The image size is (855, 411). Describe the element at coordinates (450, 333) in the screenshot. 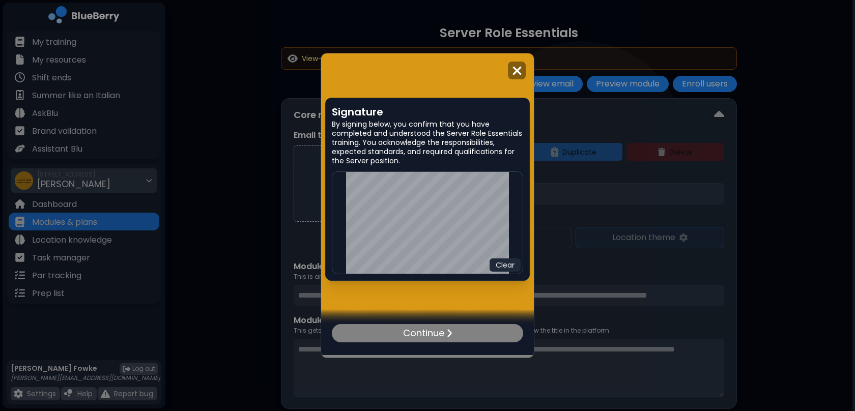

I see `img: file icon` at that location.